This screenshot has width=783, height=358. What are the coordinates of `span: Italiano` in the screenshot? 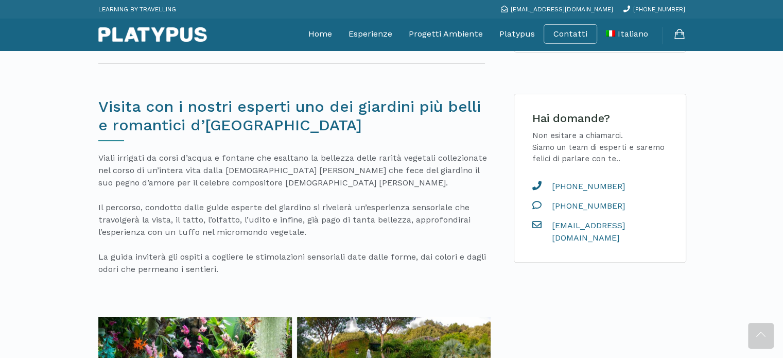 It's located at (632, 33).